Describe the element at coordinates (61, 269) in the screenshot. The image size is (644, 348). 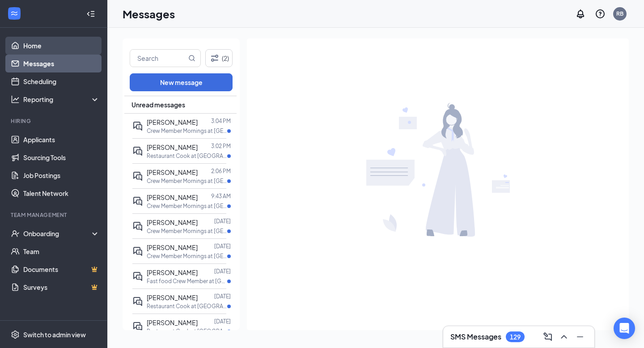
I see `a: DocumentsCrown` at that location.